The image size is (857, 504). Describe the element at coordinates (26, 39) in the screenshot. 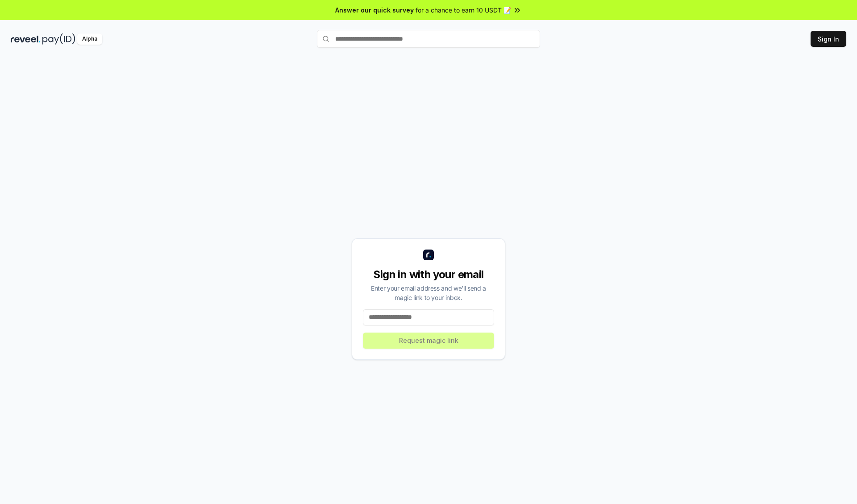

I see `img: reveel_dark` at that location.